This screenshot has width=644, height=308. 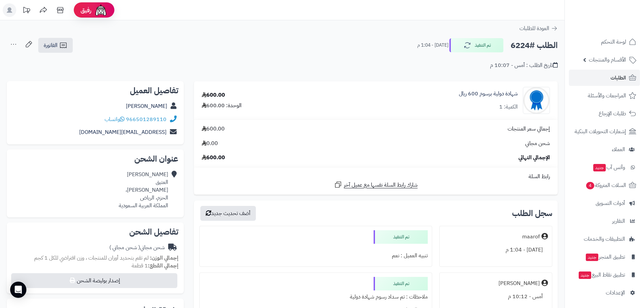 What do you see at coordinates (95, 232) in the screenshot?
I see `h2: تفاصيل الشحن` at bounding box center [95, 232].